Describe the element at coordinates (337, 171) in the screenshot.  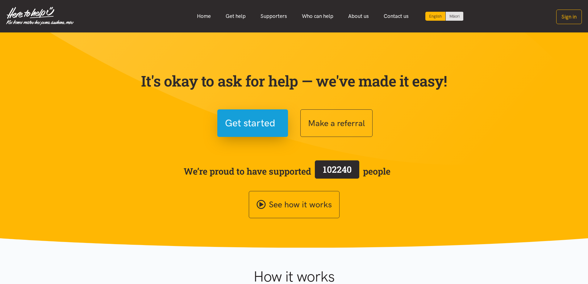
I see `a: 102240` at that location.